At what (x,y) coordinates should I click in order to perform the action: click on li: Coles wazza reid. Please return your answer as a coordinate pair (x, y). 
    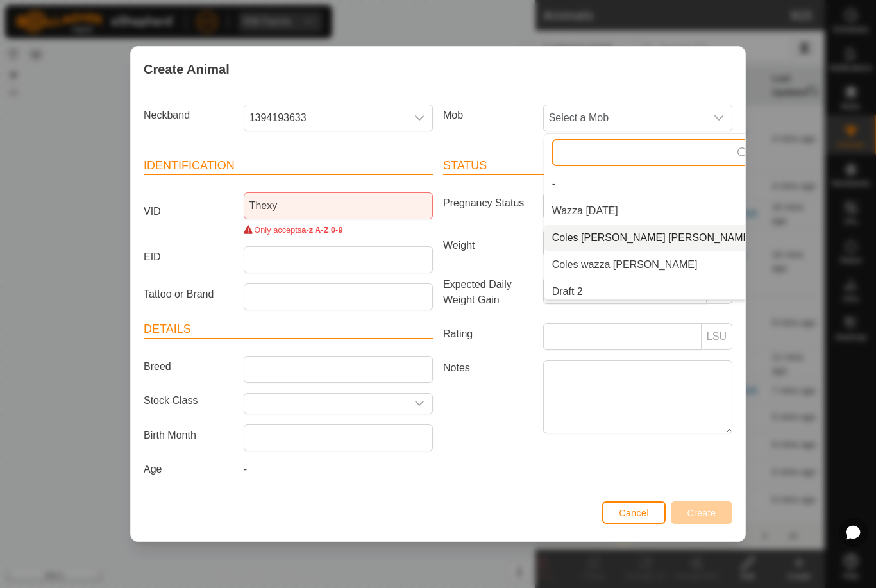
    Looking at the image, I should click on (652, 265).